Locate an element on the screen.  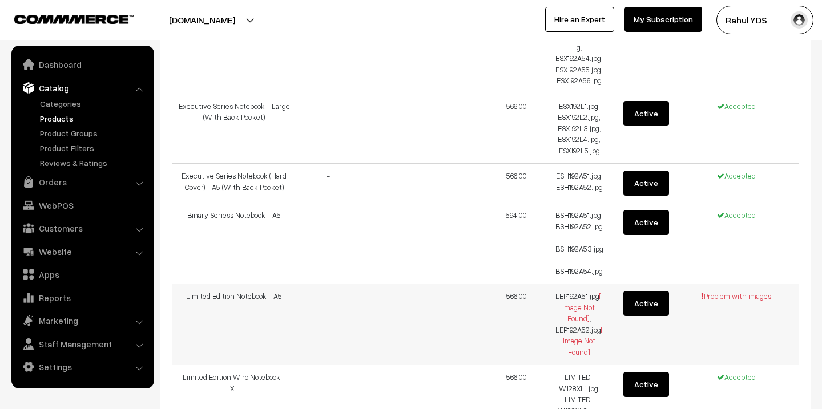
span: Problem with images is located at coordinates (736, 296).